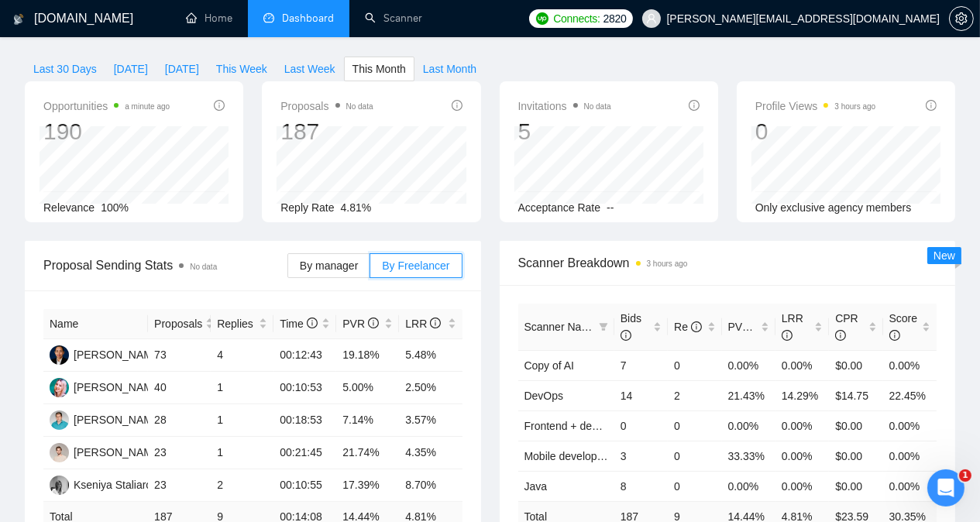  What do you see at coordinates (641, 395) in the screenshot?
I see `td: 14` at bounding box center [641, 395].